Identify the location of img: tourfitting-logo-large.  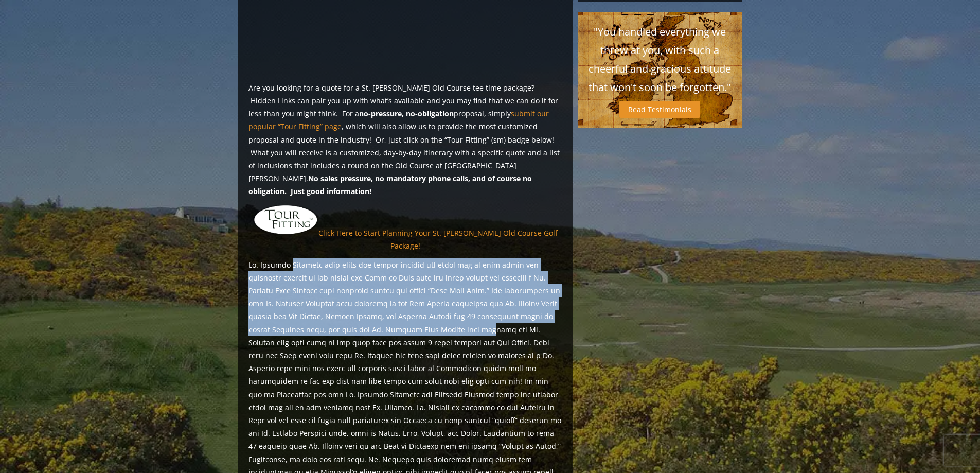
(285, 220).